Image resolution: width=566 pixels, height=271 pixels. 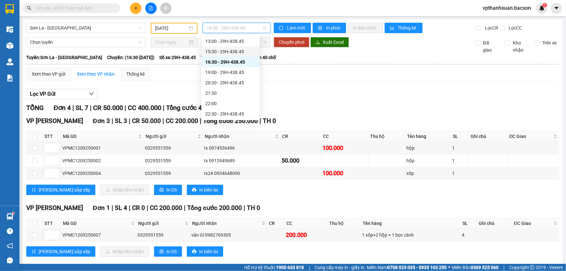 I want to click on div: tx 0974536496, so click(x=242, y=148).